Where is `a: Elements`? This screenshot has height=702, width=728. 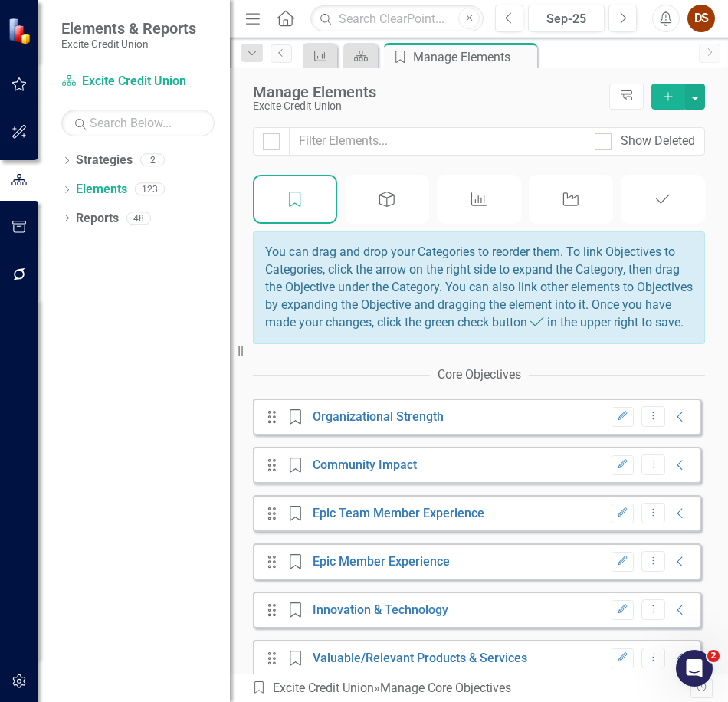 a: Elements is located at coordinates (101, 190).